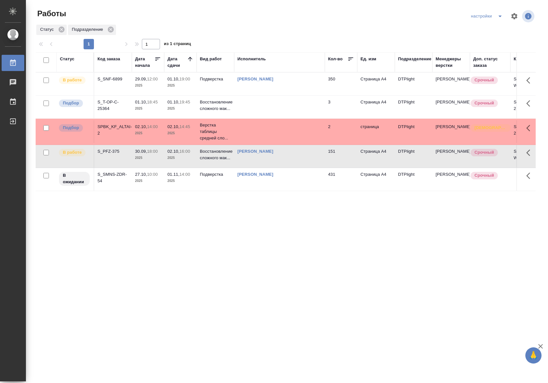  What do you see at coordinates (185, 102) in the screenshot?
I see `p: 19:45` at bounding box center [185, 102].